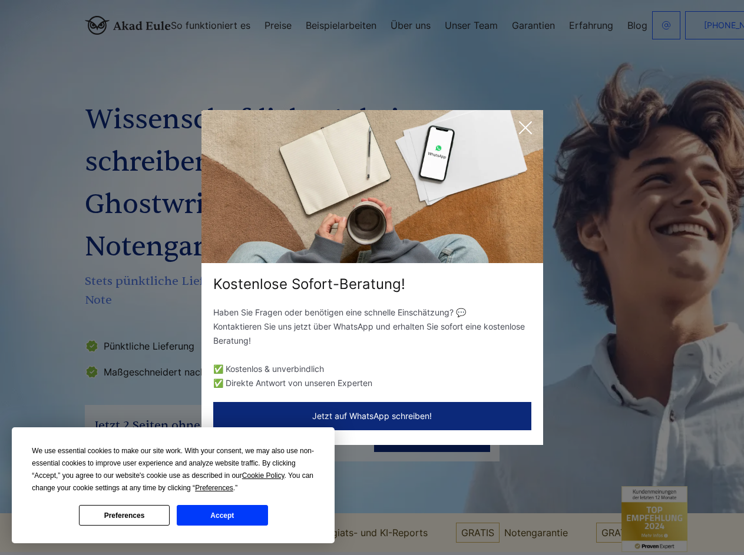 The image size is (744, 555). What do you see at coordinates (372, 416) in the screenshot?
I see `button: Jetzt auf WhatsApp schreiben!` at bounding box center [372, 416].